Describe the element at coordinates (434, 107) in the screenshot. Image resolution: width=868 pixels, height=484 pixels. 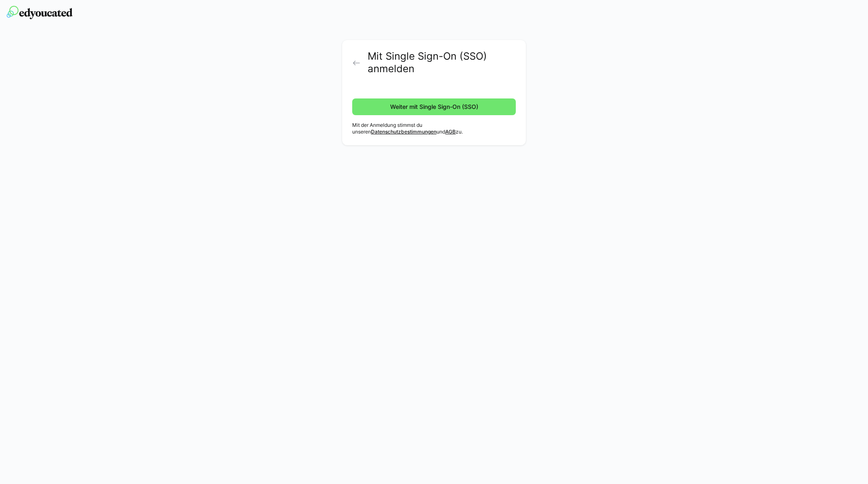
I see `button: Weiter mit Single Sign-On (SSO)` at that location.